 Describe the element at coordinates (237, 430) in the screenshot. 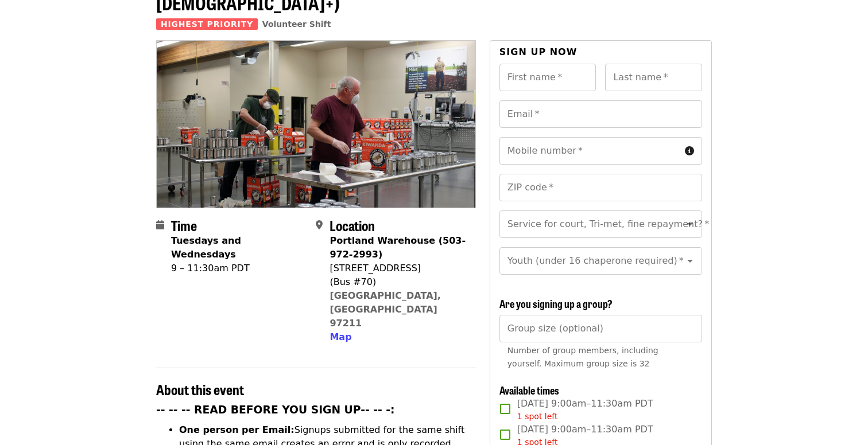

I see `strong: One person per Email:` at that location.